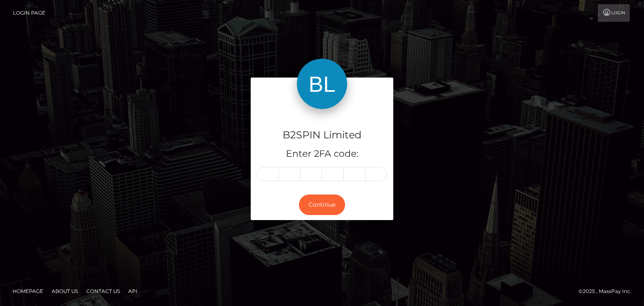 This screenshot has width=644, height=306. What do you see at coordinates (322, 154) in the screenshot?
I see `h5: Enter 2FA code:` at bounding box center [322, 154].